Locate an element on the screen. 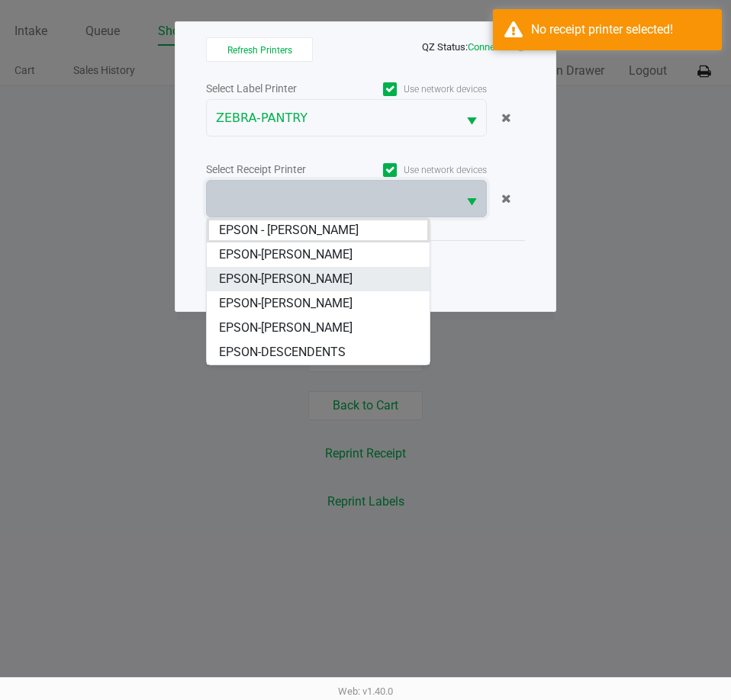 Image resolution: width=731 pixels, height=700 pixels. span: Refresh Printers is located at coordinates (259, 50).